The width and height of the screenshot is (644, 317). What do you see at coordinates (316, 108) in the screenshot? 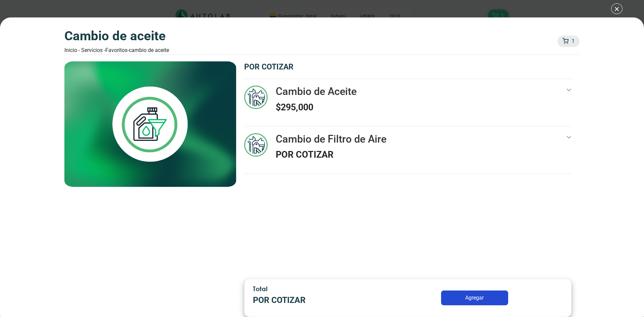
I see `p: $ 295,000` at bounding box center [316, 108].